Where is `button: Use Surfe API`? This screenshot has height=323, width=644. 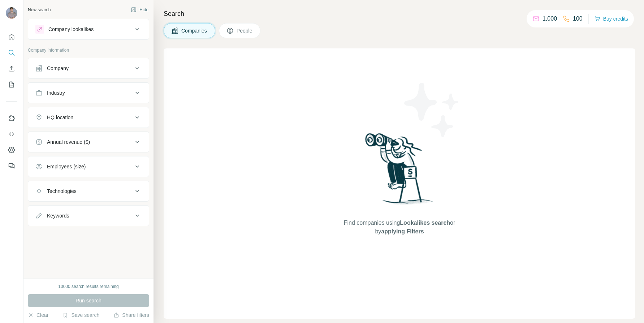
button: Use Surfe API is located at coordinates (12, 134).